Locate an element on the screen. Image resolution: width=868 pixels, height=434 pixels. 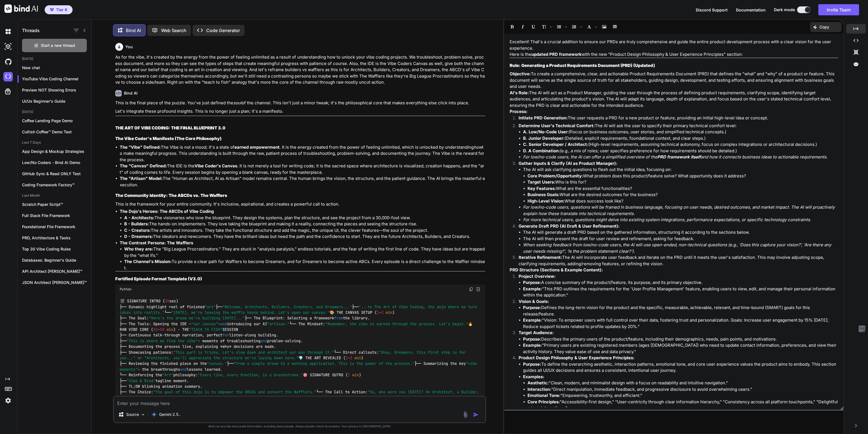
li: "This PRD outlines the requirements for the 'User Profile Management' feature, enabling users to ... is located at coordinates (680, 292).